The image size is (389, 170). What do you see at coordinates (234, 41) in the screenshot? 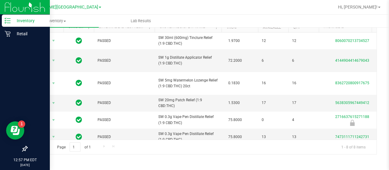
I see `span: 1.9700` at bounding box center [234, 41].